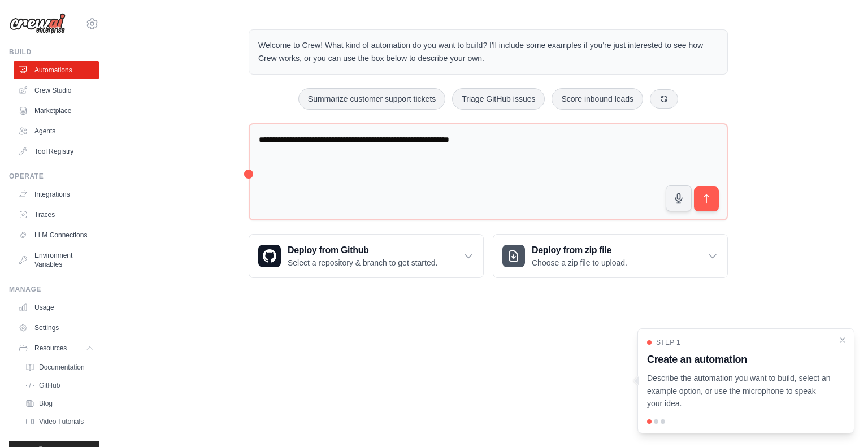 Image resolution: width=868 pixels, height=447 pixels. What do you see at coordinates (56, 195) in the screenshot?
I see `a: Integrations` at bounding box center [56, 195].